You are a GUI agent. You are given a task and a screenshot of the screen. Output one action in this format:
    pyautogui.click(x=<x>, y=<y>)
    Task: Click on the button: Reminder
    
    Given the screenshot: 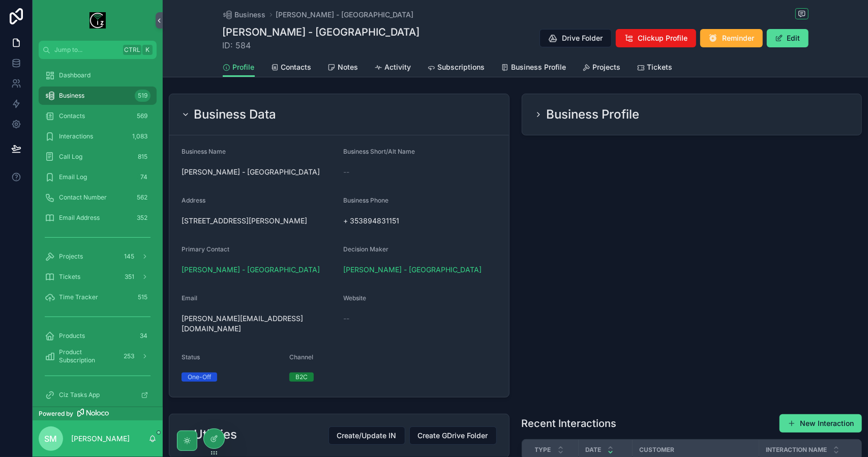 What is the action you would take?
    pyautogui.click(x=731, y=39)
    